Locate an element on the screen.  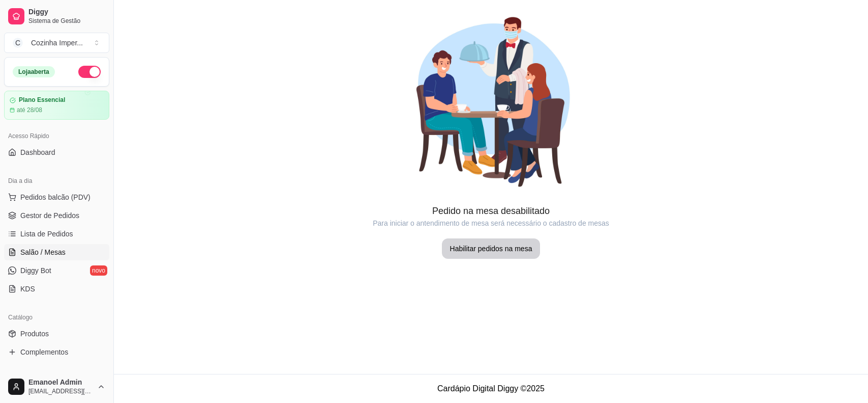
span: Emanoel Admin is located at coordinates (61, 383).